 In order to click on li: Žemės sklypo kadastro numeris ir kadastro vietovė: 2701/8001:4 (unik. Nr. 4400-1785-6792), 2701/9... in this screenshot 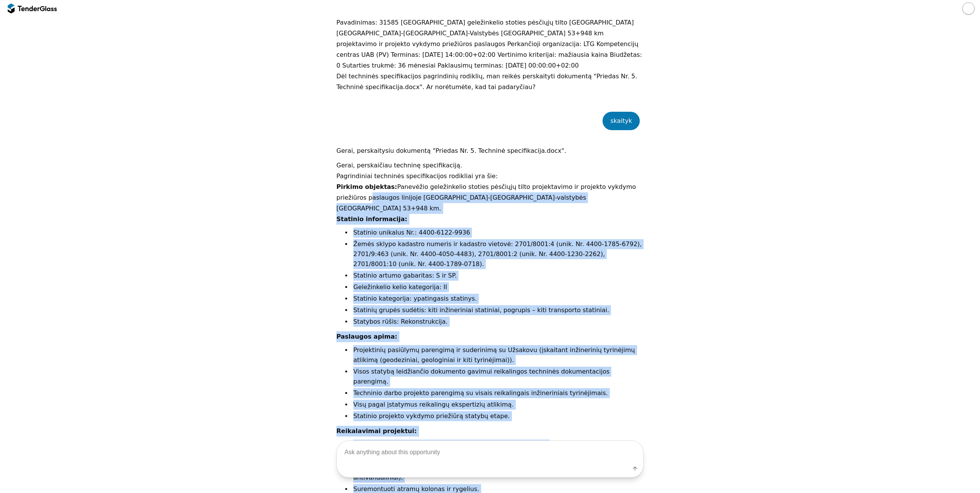, I will do `click(498, 254)`.